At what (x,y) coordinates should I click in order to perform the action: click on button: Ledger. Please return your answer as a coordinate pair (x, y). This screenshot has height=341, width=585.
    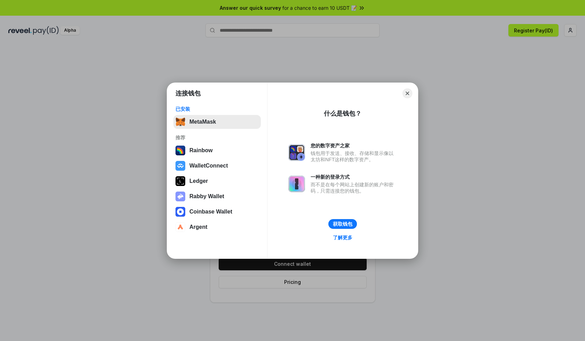
    Looking at the image, I should click on (217, 181).